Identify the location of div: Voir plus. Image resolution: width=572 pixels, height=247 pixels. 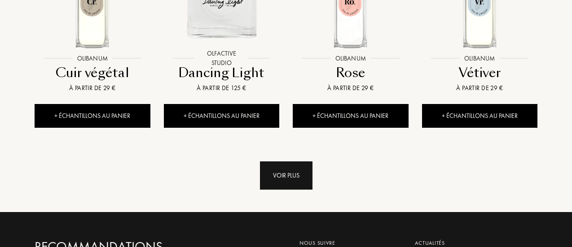
(286, 176).